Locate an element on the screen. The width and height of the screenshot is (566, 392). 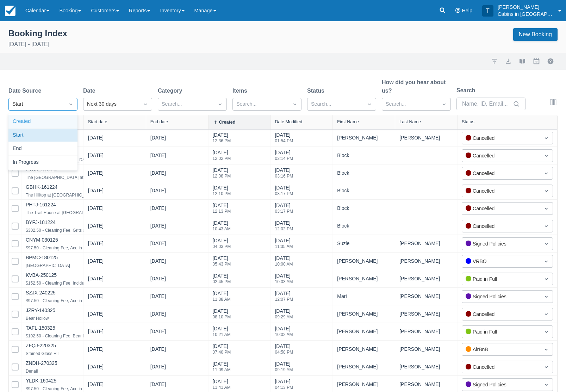
div: 03:16 PM is located at coordinates (284, 176).